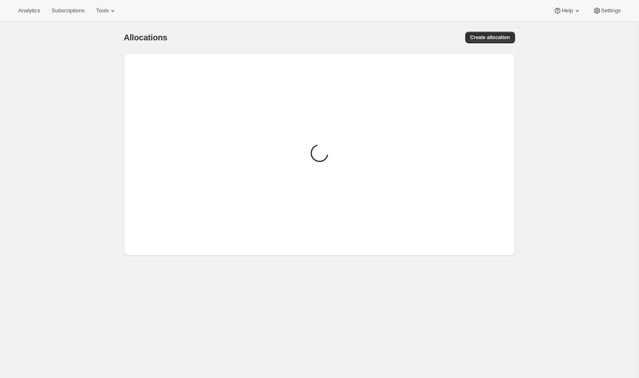  I want to click on button: Create allocation, so click(490, 37).